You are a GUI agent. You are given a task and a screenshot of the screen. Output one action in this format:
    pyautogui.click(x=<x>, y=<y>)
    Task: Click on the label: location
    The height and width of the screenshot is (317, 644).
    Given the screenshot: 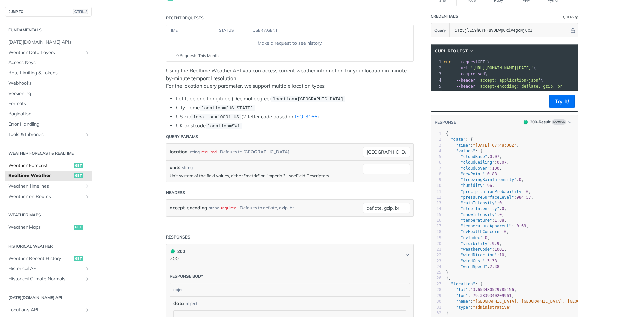 What is the action you would take?
    pyautogui.click(x=178, y=152)
    